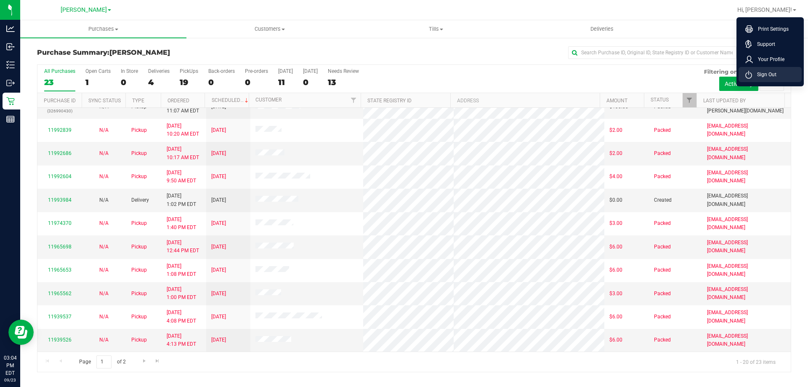 The image size is (808, 387). Describe the element at coordinates (524, 100) in the screenshot. I see `th: Address` at that location.